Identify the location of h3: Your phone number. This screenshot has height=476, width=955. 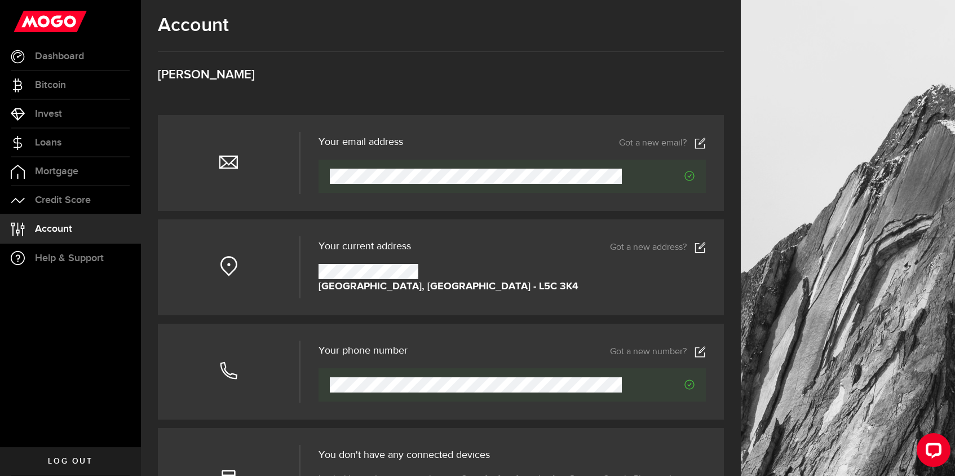
(363, 351).